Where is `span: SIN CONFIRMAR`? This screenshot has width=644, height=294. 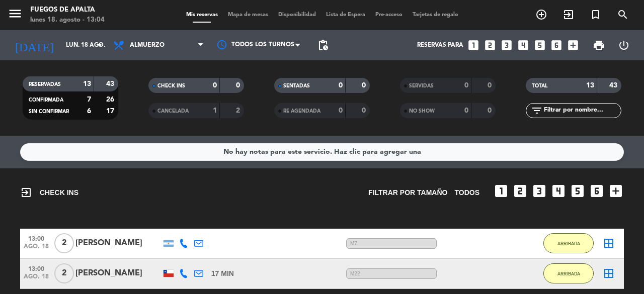 span: SIN CONFIRMAR is located at coordinates (49, 112).